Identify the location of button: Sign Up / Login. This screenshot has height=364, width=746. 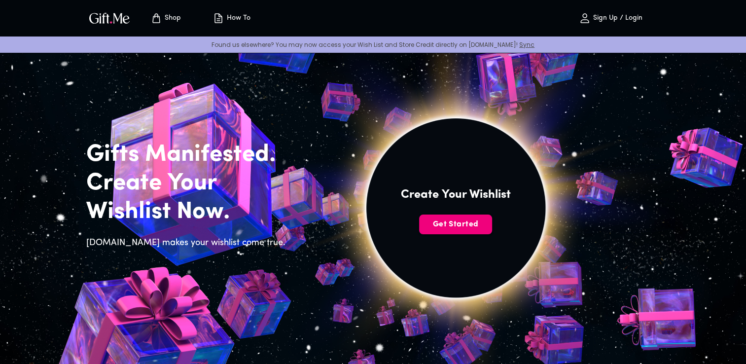
(611, 18).